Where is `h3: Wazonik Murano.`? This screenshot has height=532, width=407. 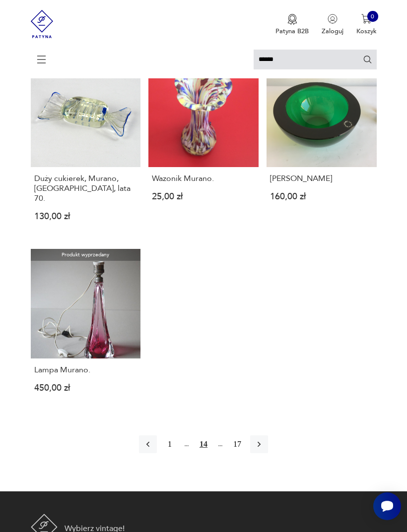 h3: Wazonik Murano. is located at coordinates (203, 178).